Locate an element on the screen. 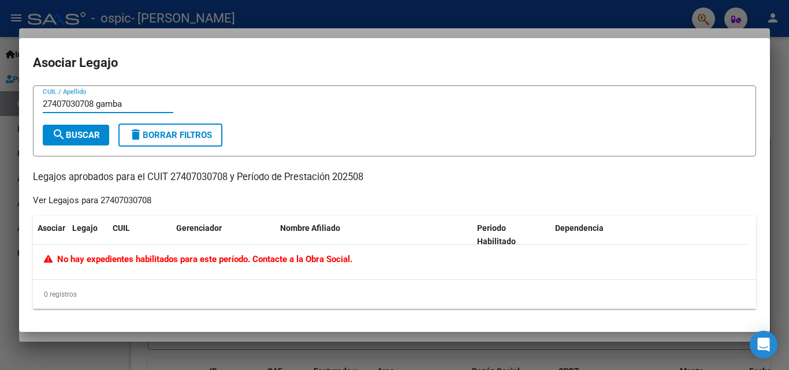 This screenshot has height=370, width=789. span: Dependencia is located at coordinates (579, 228).